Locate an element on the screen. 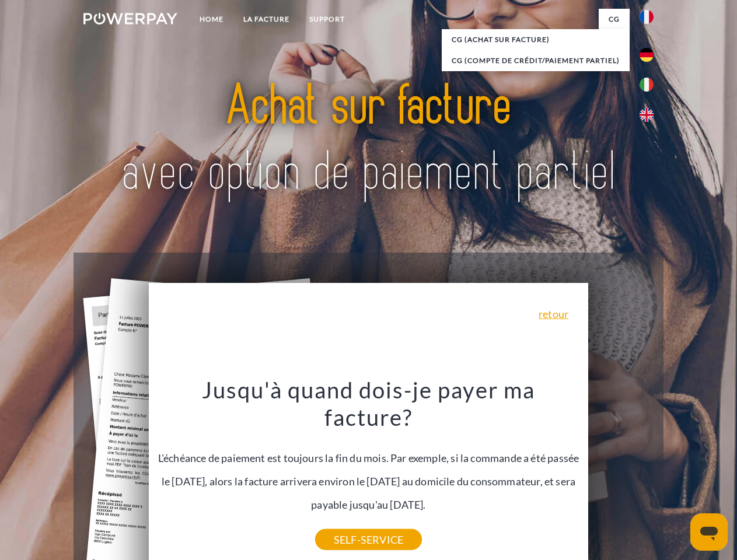 The image size is (737, 560). img: fr is located at coordinates (647, 17).